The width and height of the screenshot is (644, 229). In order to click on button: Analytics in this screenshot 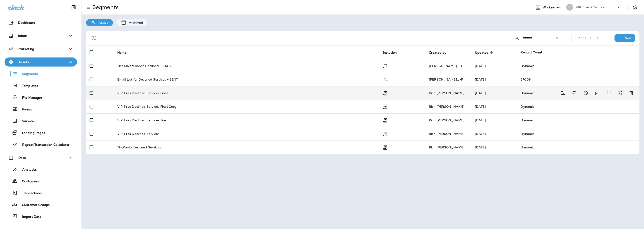, I will do `click(41, 169)`.